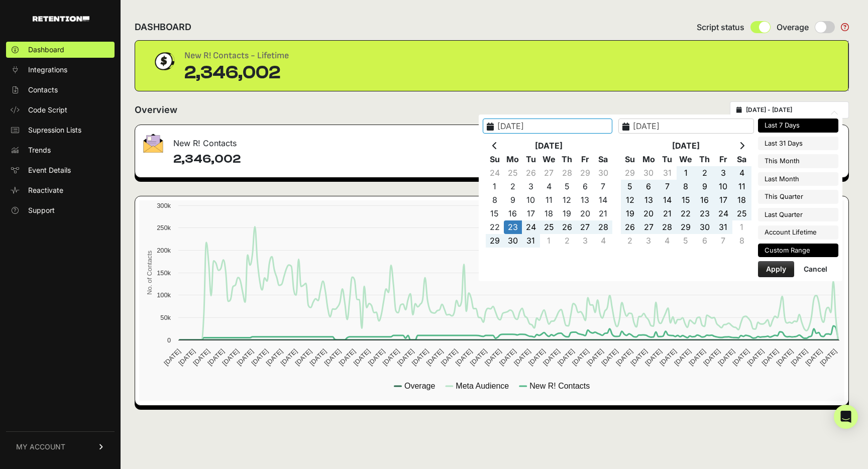 The width and height of the screenshot is (868, 469). I want to click on text: No. of Contacts, so click(149, 272).